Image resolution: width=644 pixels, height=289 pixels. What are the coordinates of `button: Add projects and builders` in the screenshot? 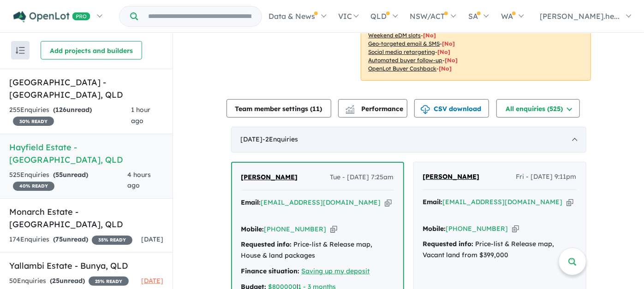 It's located at (91, 51).